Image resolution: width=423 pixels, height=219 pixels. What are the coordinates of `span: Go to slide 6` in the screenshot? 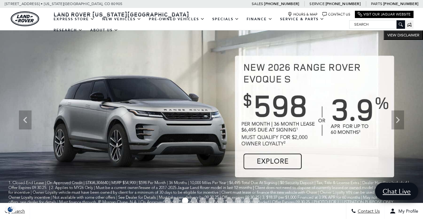 It's located at (212, 200).